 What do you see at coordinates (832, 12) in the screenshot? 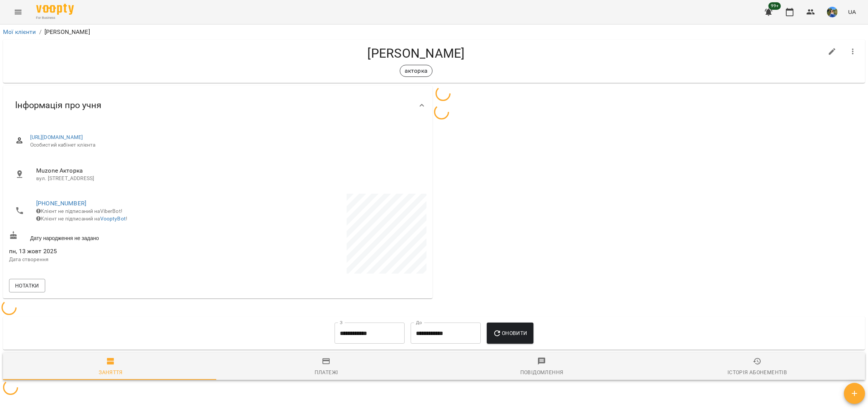
I see `img: 0fc4f9d522d3542c56c5d1a1096ba97a.jpg` at bounding box center [832, 12].